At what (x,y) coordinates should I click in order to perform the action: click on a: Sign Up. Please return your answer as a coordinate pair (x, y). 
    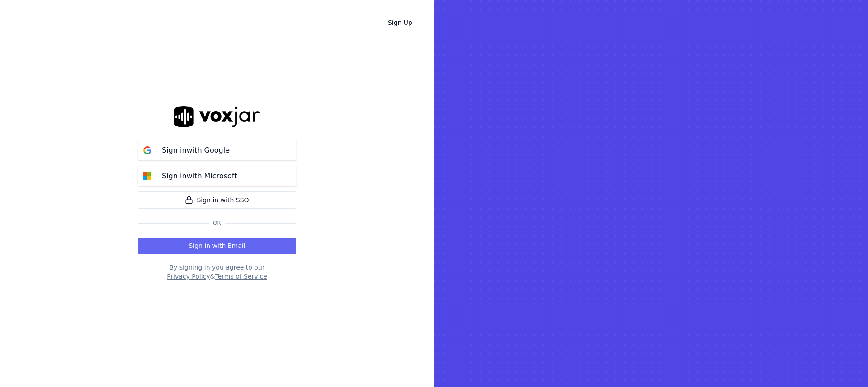
    Looking at the image, I should click on (400, 23).